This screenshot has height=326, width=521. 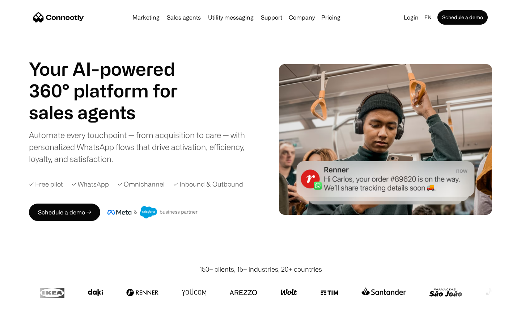 I want to click on a: home, so click(x=59, y=17).